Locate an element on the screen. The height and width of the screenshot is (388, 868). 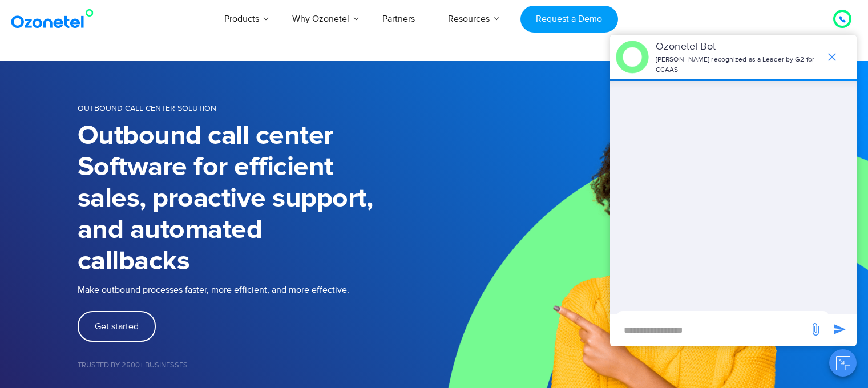
img: header is located at coordinates (632, 57).